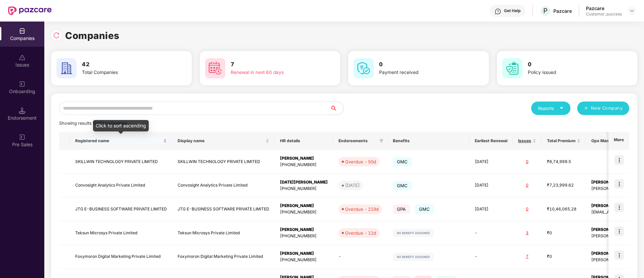 This screenshot has width=644, height=278. Describe the element at coordinates (221, 141) in the screenshot. I see `span: Display name` at that location.